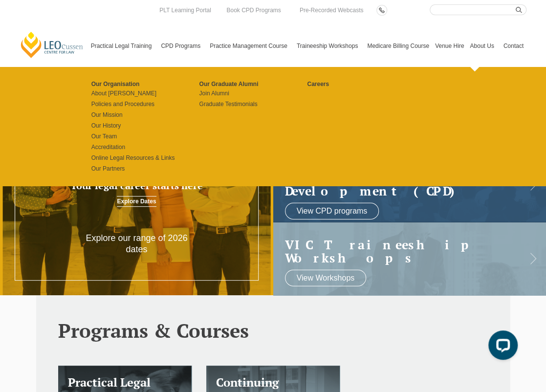 The height and width of the screenshot is (392, 546). Describe the element at coordinates (250, 46) in the screenshot. I see `a: Practice Management Course` at that location.